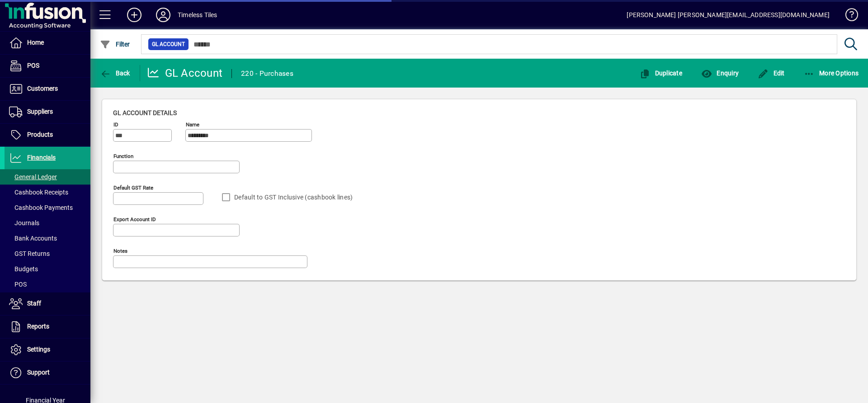  Describe the element at coordinates (660, 73) in the screenshot. I see `span: Duplicate` at that location.